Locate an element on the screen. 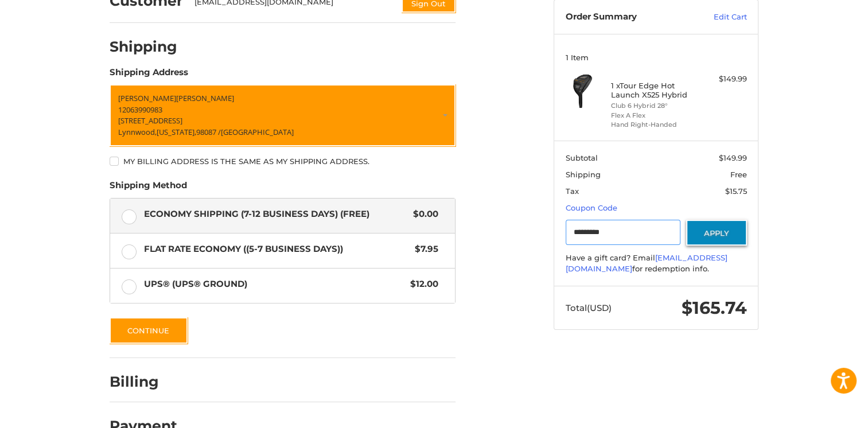  span: 98087 / is located at coordinates (208, 132).